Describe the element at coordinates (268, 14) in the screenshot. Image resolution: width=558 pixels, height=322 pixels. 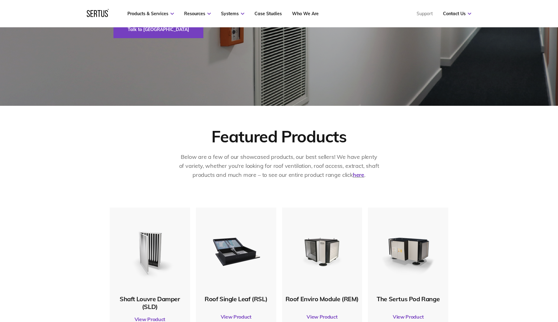
I see `a: Case Studies` at that location.